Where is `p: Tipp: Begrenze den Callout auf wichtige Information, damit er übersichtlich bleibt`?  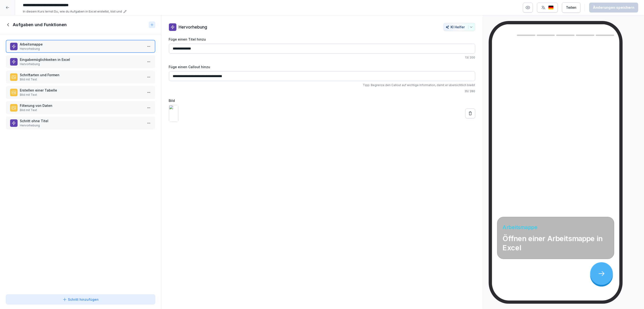
p: Tipp: Begrenze den Callout auf wichtige Information, damit er übersichtlich bleibt is located at coordinates (322, 85).